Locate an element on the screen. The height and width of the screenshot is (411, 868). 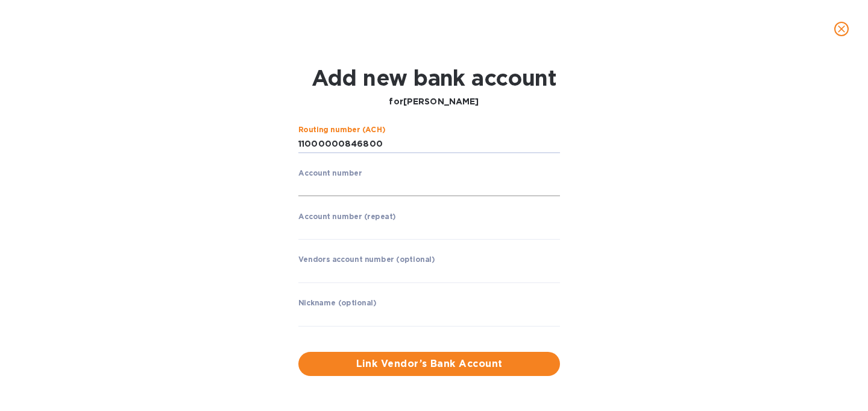
button: Link Vendor’s Bank Account is located at coordinates (429, 364).